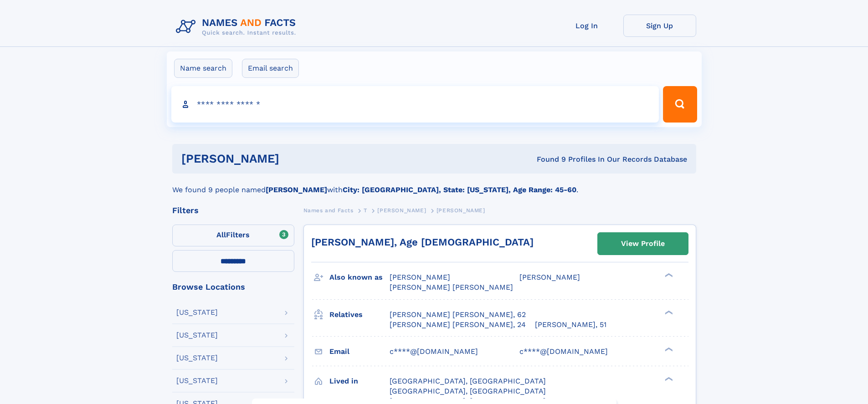 This screenshot has height=404, width=868. What do you see at coordinates (660, 26) in the screenshot?
I see `a: Sign Up` at bounding box center [660, 26].